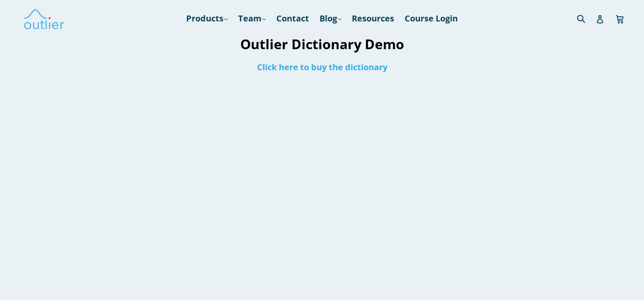  Describe the element at coordinates (586, 18) in the screenshot. I see `input: Search` at that location.